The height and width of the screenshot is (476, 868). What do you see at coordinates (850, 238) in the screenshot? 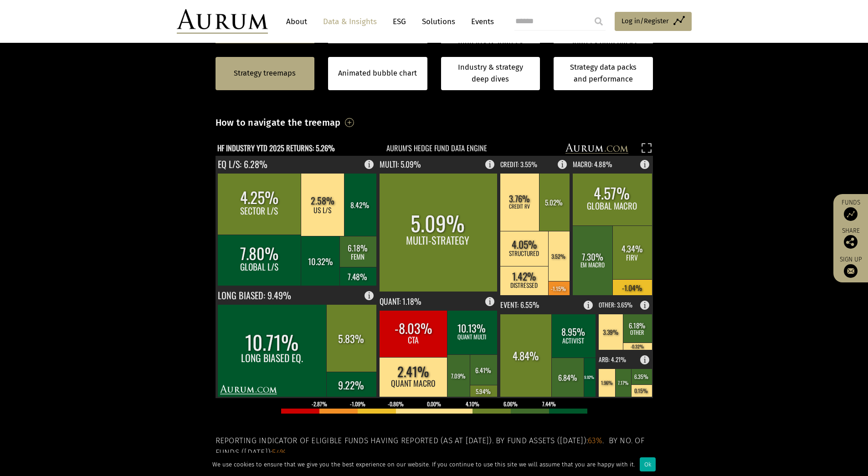
I see `div: Share` at bounding box center [850, 238].